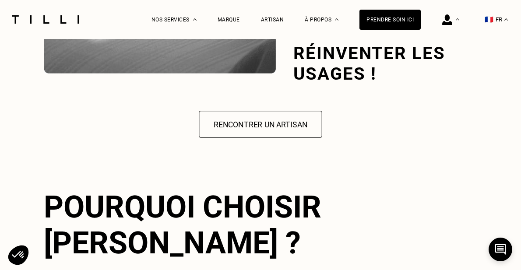 The height and width of the screenshot is (270, 521). What do you see at coordinates (390, 20) in the screenshot?
I see `a: Prendre soin ici` at bounding box center [390, 20].